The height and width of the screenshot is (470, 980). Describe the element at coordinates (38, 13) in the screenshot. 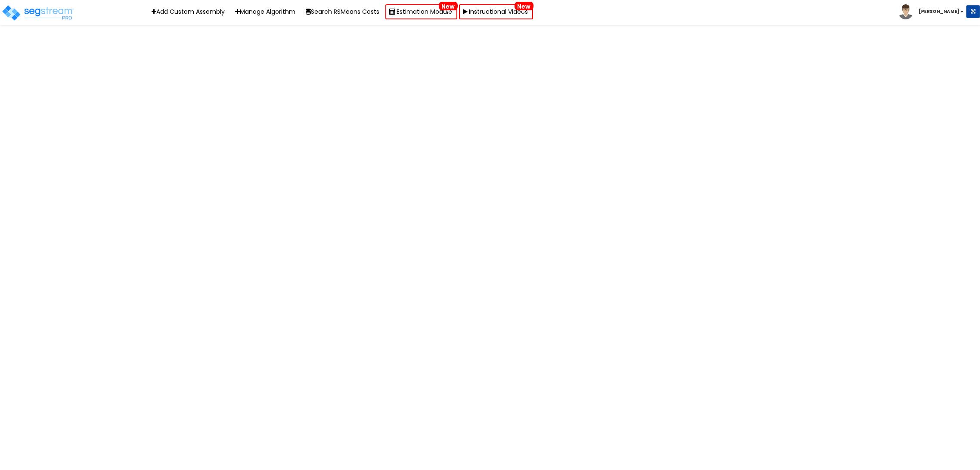

I see `img: logo_pro_r.png` at that location.